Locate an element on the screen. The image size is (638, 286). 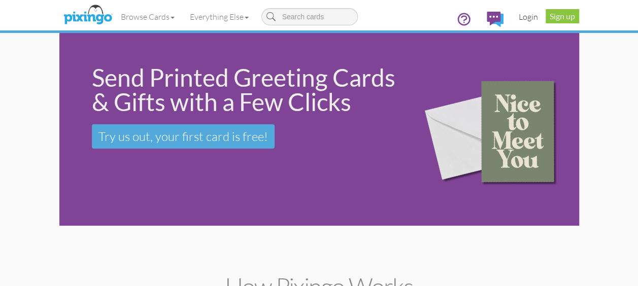
img: comments.svg is located at coordinates (495, 19).